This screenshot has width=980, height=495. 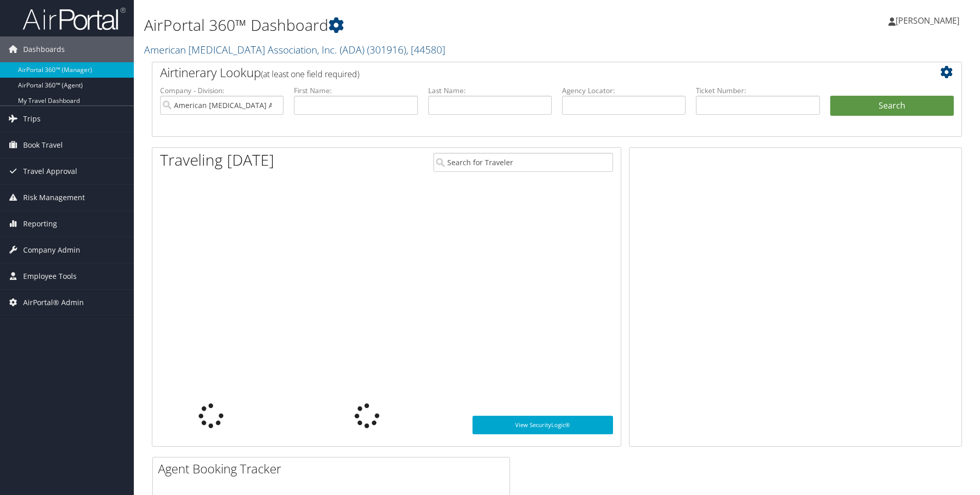 What do you see at coordinates (51, 250) in the screenshot?
I see `span: Company Admin` at bounding box center [51, 250].